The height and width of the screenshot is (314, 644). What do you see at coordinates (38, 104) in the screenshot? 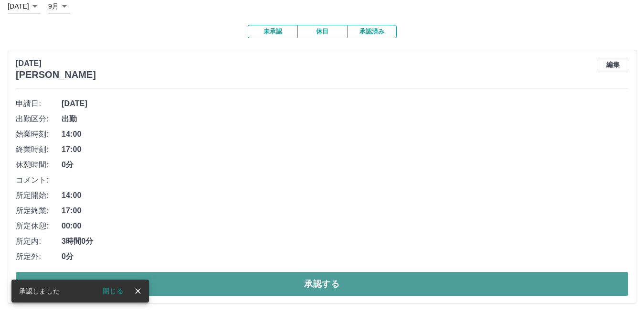
I see `span: 申請日:` at bounding box center [38, 104].